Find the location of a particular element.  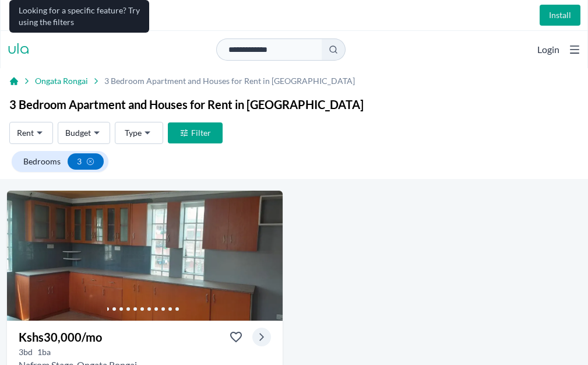

a: ula is located at coordinates (18, 50).